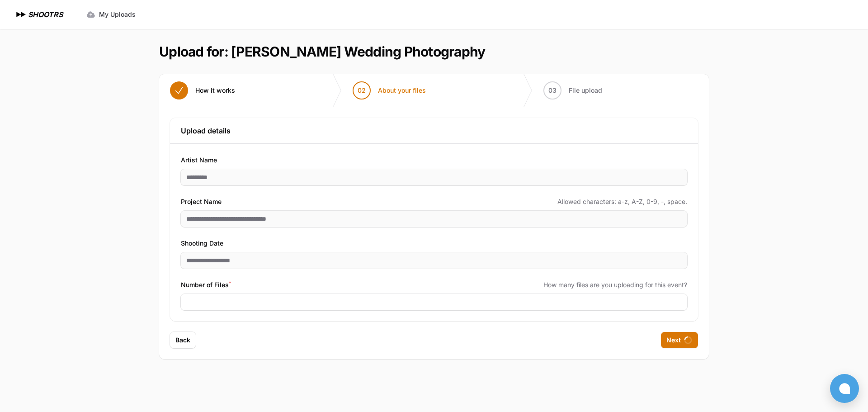  What do you see at coordinates (673, 340) in the screenshot?
I see `span: Next` at bounding box center [673, 340].